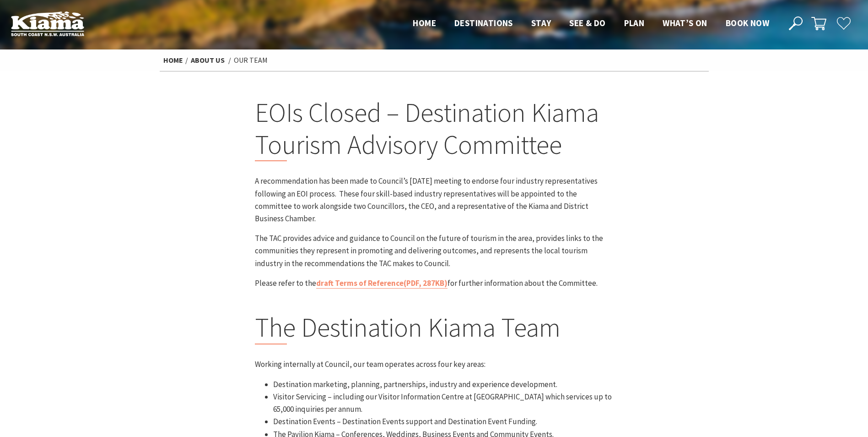 This screenshot has width=868, height=437. What do you see at coordinates (591, 24) in the screenshot?
I see `nav: Main Menu` at bounding box center [591, 24].